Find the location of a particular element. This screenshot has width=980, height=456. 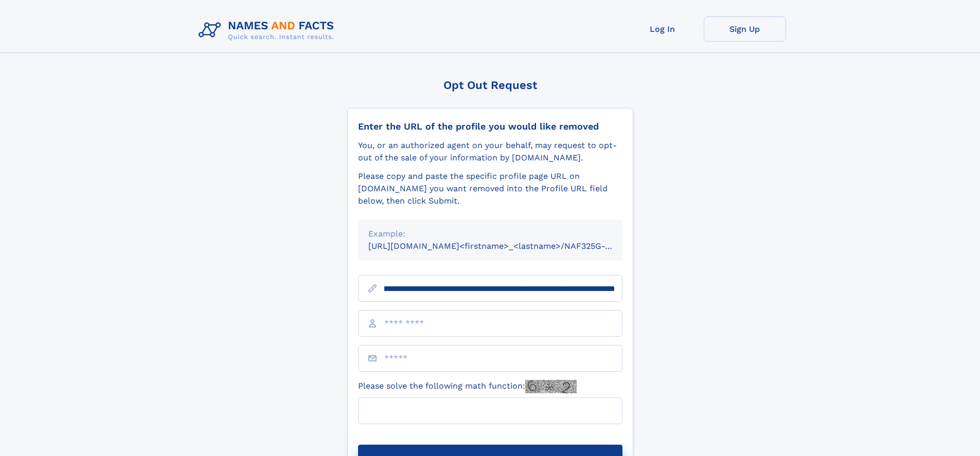

div: Enter the URL of the profile you would like removed is located at coordinates (490, 127).